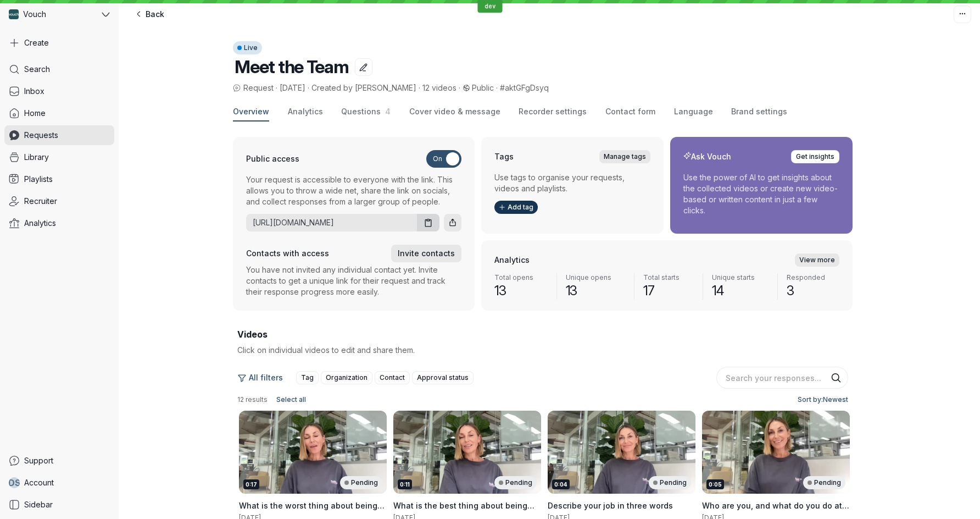 Image resolution: width=980 pixels, height=519 pixels. I want to click on p: Your request is accessible to everyone with the link. This allows you to throw a wide net, share ..., so click(354, 191).